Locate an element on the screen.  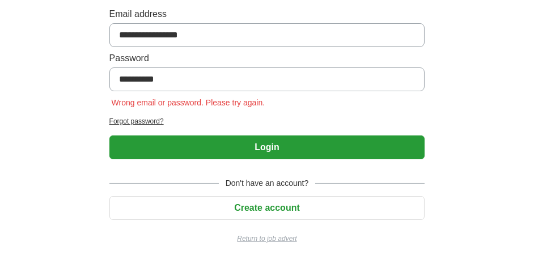
h2: Forgot password? is located at coordinates (267, 121).